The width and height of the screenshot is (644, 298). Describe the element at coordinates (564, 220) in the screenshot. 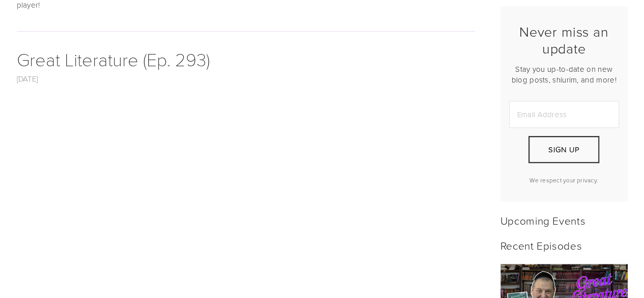

I see `h2: Upcoming Events` at that location.